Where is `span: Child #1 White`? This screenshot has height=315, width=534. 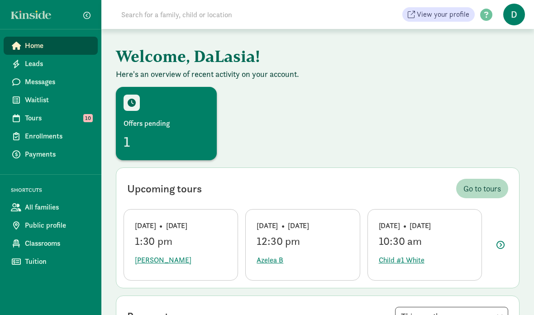
span: Child #1 White is located at coordinates (402, 260).